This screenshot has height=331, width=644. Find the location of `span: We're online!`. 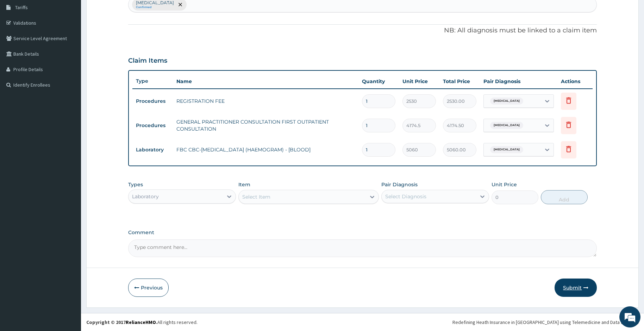

span: We're online! is located at coordinates (69, 125).